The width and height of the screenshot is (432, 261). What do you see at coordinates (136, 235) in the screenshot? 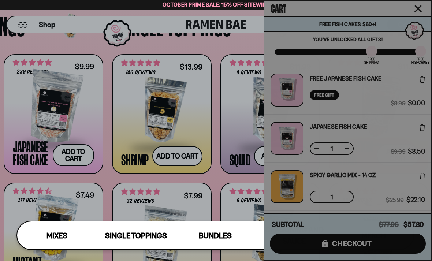
I see `a: Single Toppings` at bounding box center [136, 235].